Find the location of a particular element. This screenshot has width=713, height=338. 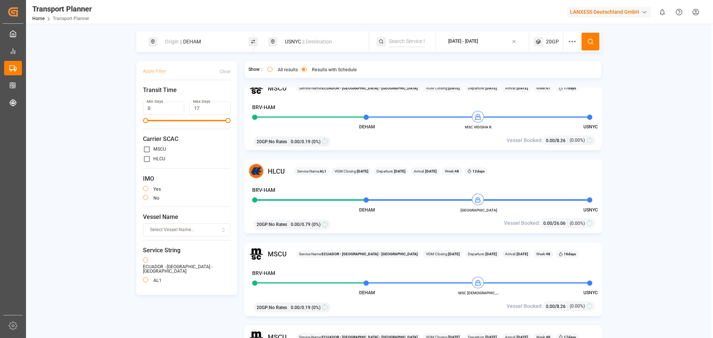

label: Max Days is located at coordinates (202, 102).